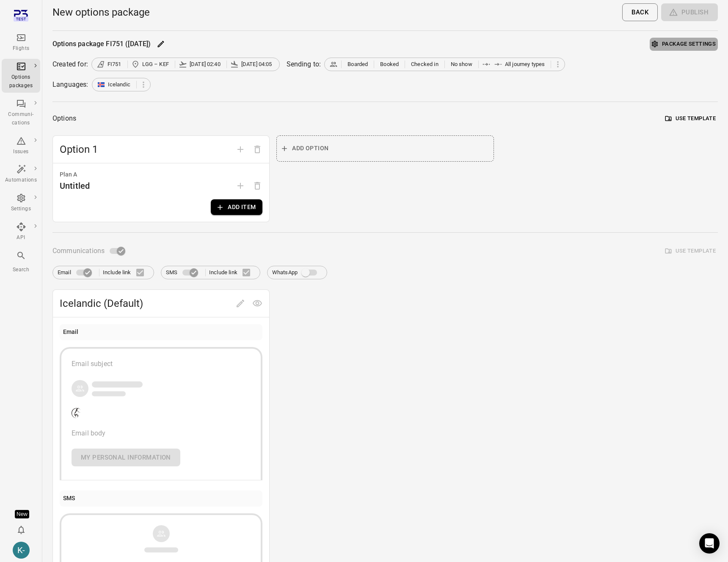 This screenshot has height=562, width=728. What do you see at coordinates (21, 238) in the screenshot?
I see `div: API` at bounding box center [21, 238].